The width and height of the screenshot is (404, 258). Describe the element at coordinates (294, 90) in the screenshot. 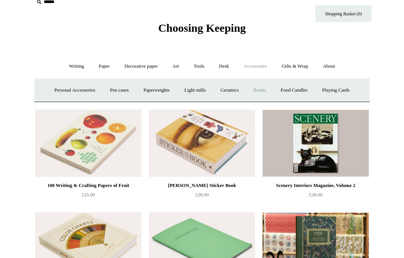

I see `a: Food Candles` at that location.